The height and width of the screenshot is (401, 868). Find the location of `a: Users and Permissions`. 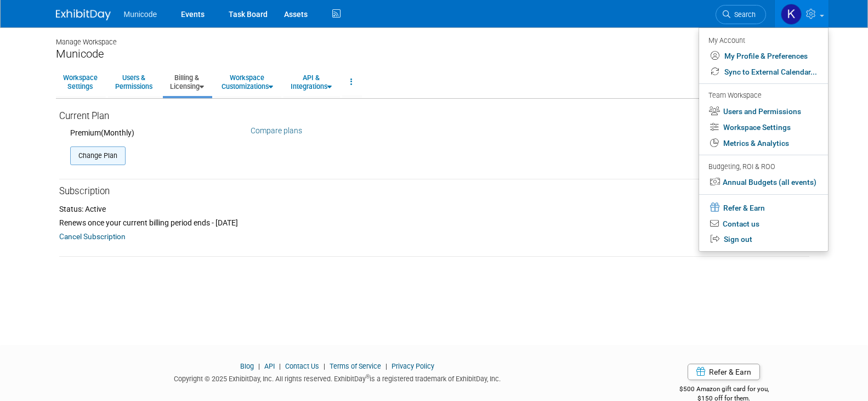

a: Users and Permissions is located at coordinates (763, 111).